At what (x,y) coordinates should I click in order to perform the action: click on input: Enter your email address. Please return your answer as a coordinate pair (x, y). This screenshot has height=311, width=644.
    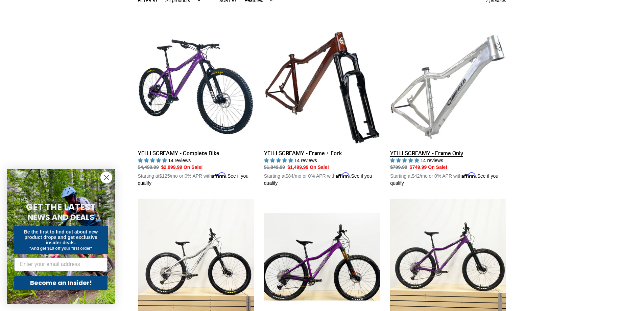
    Looking at the image, I should click on (61, 264).